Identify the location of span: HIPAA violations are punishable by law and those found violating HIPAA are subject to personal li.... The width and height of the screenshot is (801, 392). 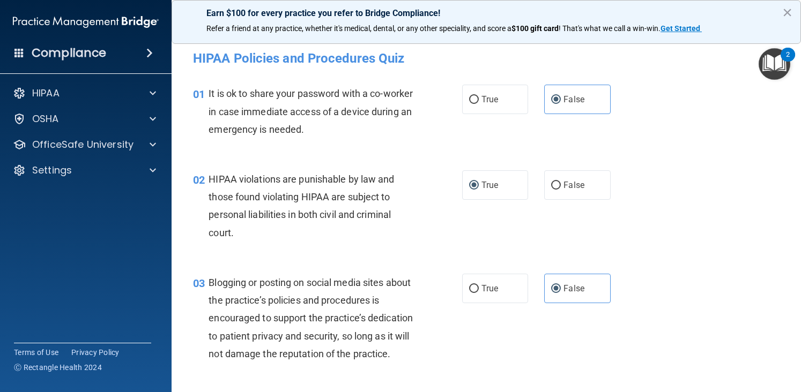
(301, 206).